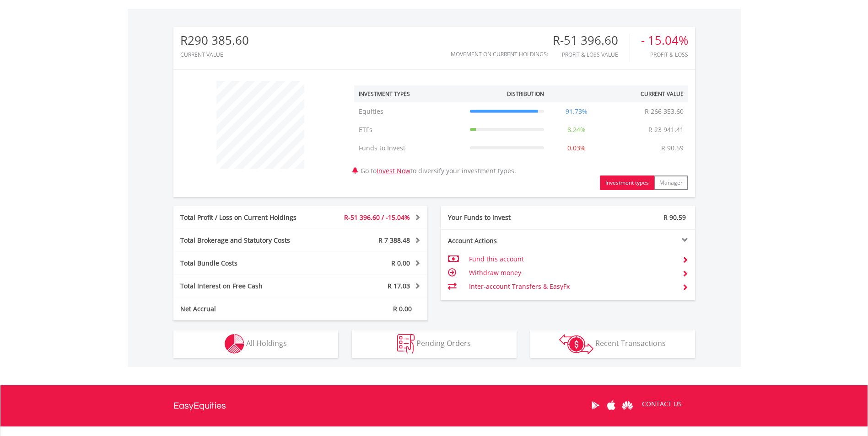 The height and width of the screenshot is (436, 868). Describe the element at coordinates (595, 405) in the screenshot. I see `a: Google Play` at that location.